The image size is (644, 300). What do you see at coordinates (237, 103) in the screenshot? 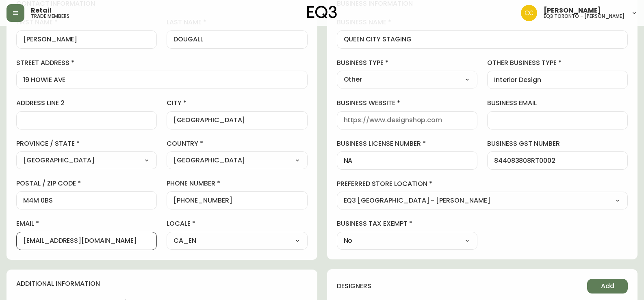
I see `label: city` at bounding box center [237, 103].